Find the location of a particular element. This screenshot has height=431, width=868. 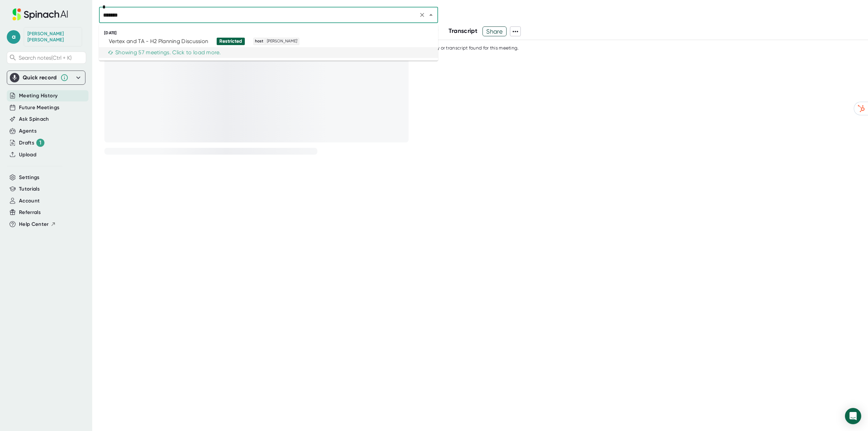

button: Meeting History is located at coordinates (39, 95).